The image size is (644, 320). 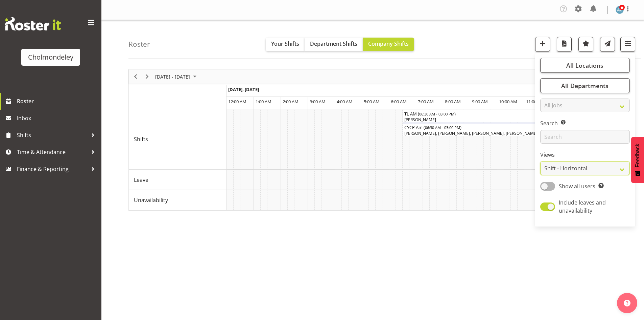 What do you see at coordinates (608, 44) in the screenshot?
I see `button: Send a list of all shifts for the selected filtered period to all rostered employees.` at bounding box center [608, 44].